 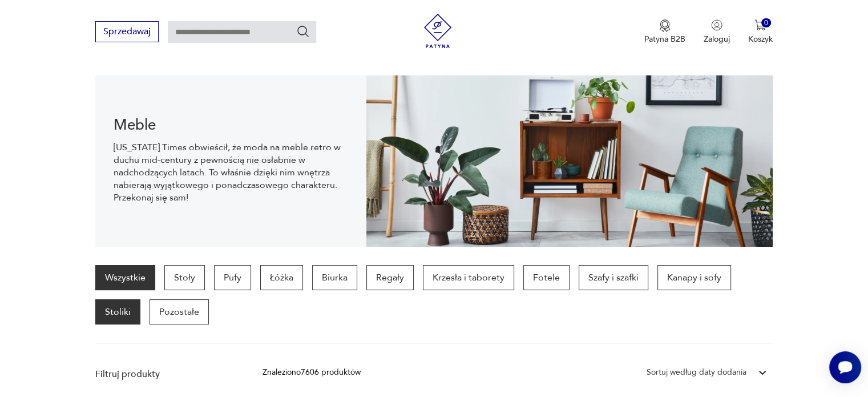 What do you see at coordinates (760, 25) in the screenshot?
I see `img: Ikona koszyka` at bounding box center [760, 25].